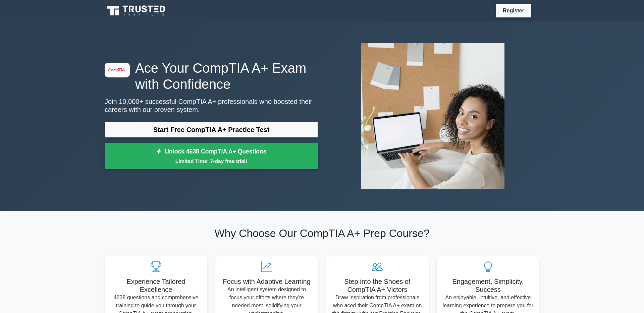 The height and width of the screenshot is (313, 644). I want to click on a: Start Free CompTIA A+ Practice Test, so click(212, 130).